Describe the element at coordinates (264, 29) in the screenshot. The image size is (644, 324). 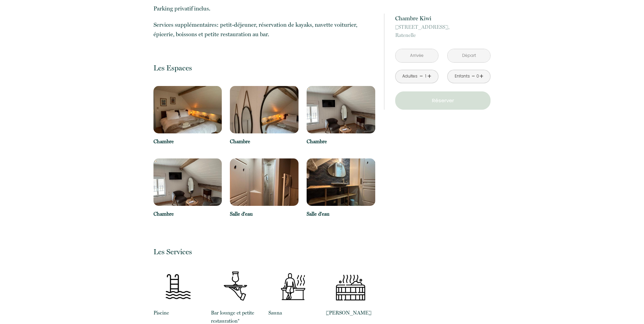
I see `p: Services supplémentaires: petit-déjeuner, réservation de kayaks, navette voiturier, épicerie, boi...` at that location.